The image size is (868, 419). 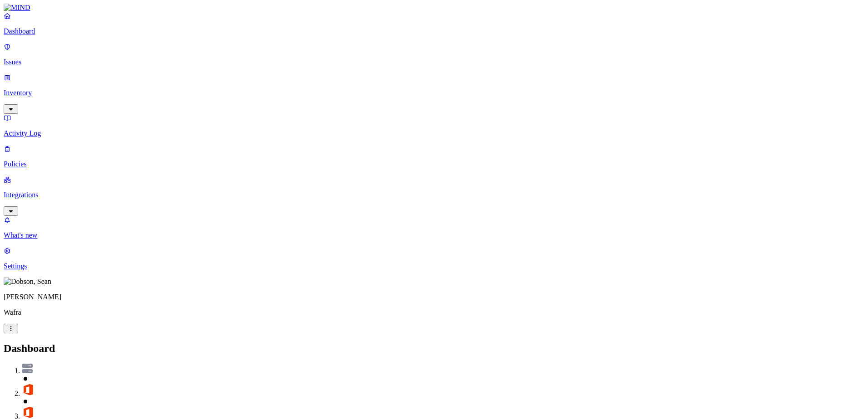 I want to click on p: Dashboard, so click(x=434, y=31).